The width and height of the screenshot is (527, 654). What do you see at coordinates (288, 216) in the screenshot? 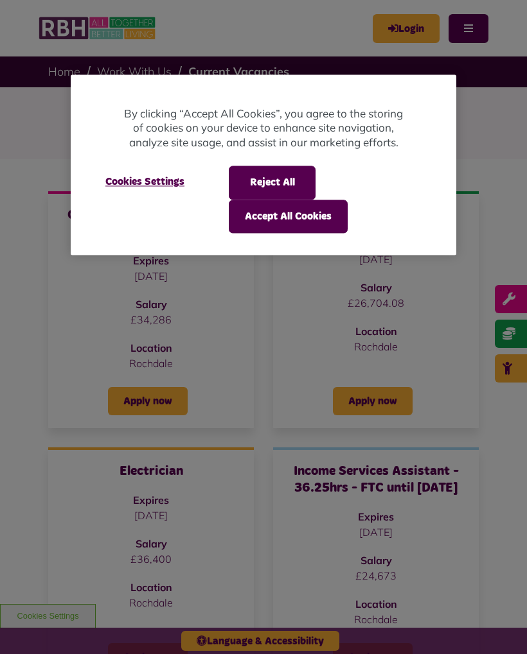
I see `button: Accept All Cookies` at bounding box center [288, 216].